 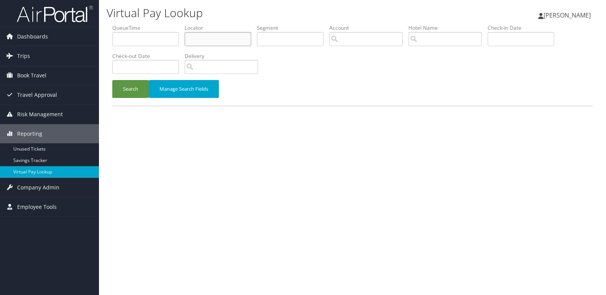 I want to click on h1: Virtual Pay Lookup, so click(x=270, y=13).